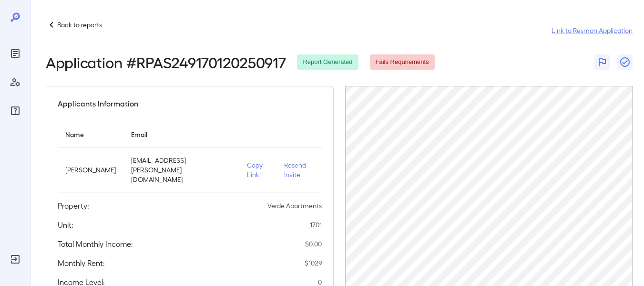 The image size is (644, 286). What do you see at coordinates (15, 111) in the screenshot?
I see `div: FAQ` at bounding box center [15, 111].